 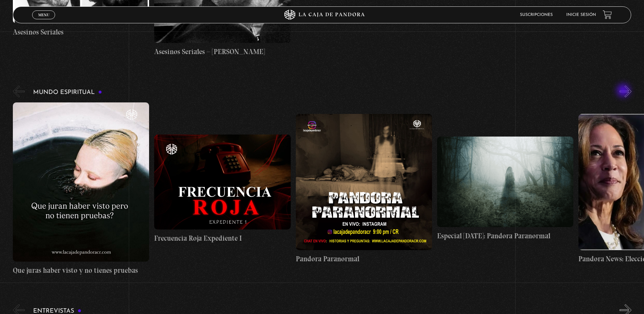 What do you see at coordinates (581, 15) in the screenshot?
I see `a: Inicie sesión` at bounding box center [581, 15].